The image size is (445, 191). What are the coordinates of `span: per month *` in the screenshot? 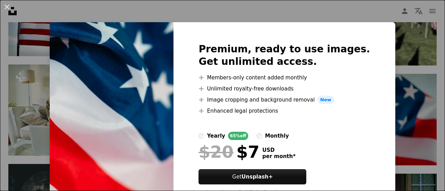 It's located at (279, 157).